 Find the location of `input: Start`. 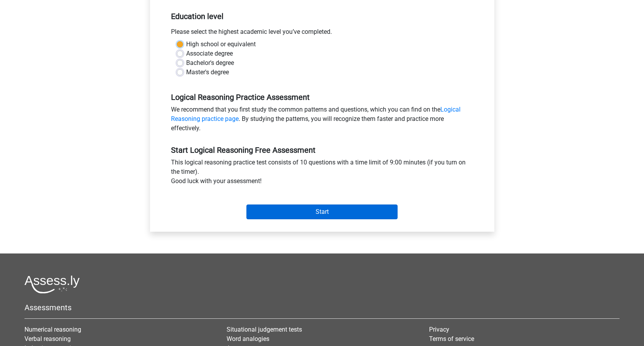

input: Start is located at coordinates (322, 212).